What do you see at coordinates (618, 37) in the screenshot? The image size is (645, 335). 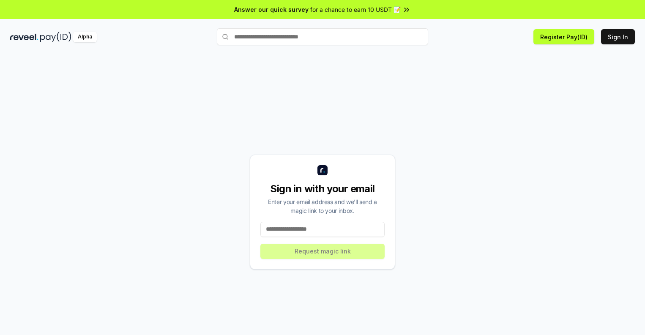 I see `button: Sign In` at bounding box center [618, 37].